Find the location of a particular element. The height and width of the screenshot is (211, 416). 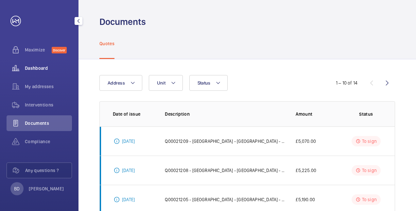

span: Any questions ? is located at coordinates (48, 170).